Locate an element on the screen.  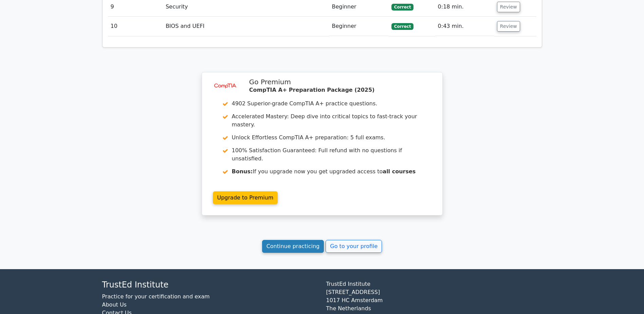
a: About Us is located at coordinates (115, 304).